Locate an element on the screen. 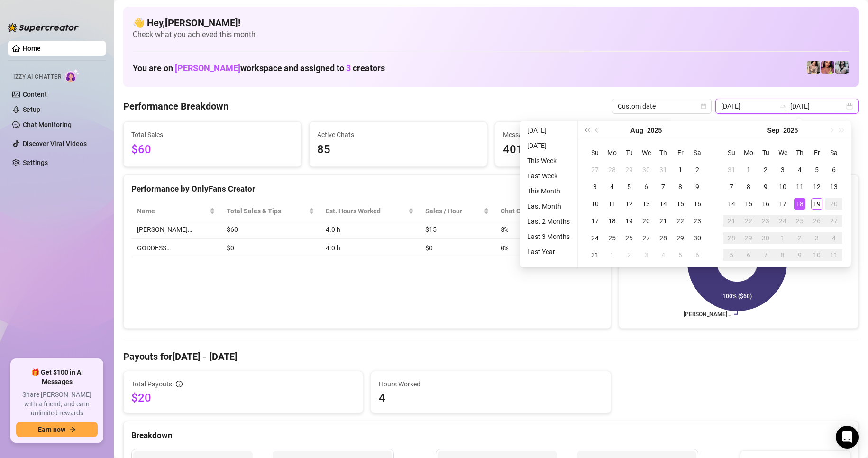  td: 2025-07-30 is located at coordinates (646, 170).